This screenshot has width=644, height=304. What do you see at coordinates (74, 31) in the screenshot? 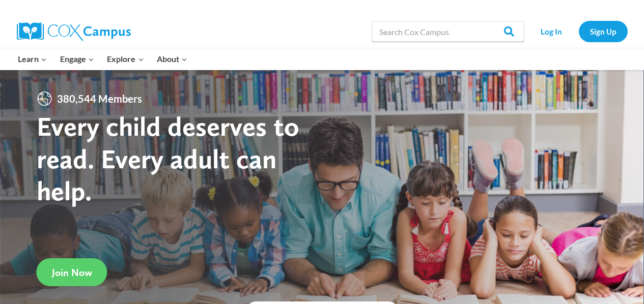
I see `img: Cox Campus` at bounding box center [74, 31].